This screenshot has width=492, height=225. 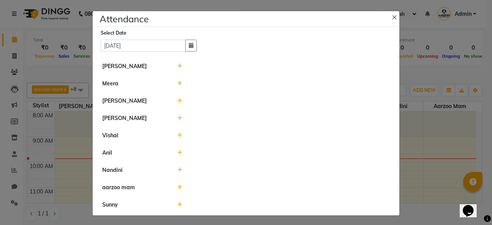 I want to click on label: Select Date, so click(x=113, y=33).